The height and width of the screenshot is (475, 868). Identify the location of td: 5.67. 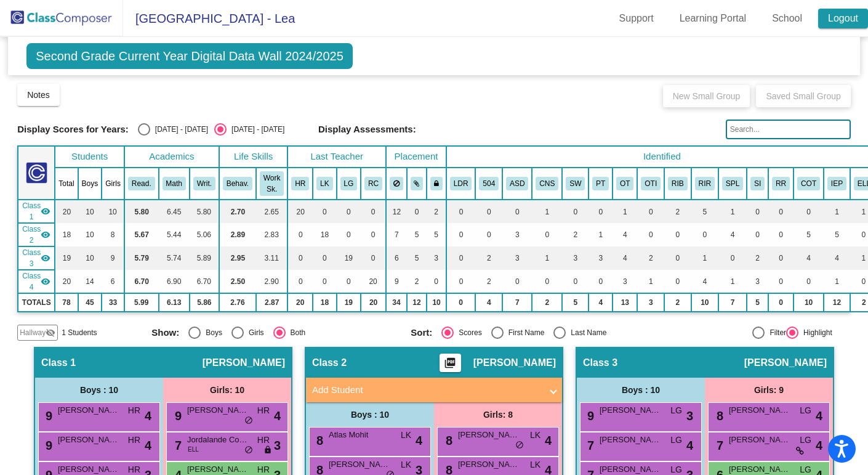
(141, 235).